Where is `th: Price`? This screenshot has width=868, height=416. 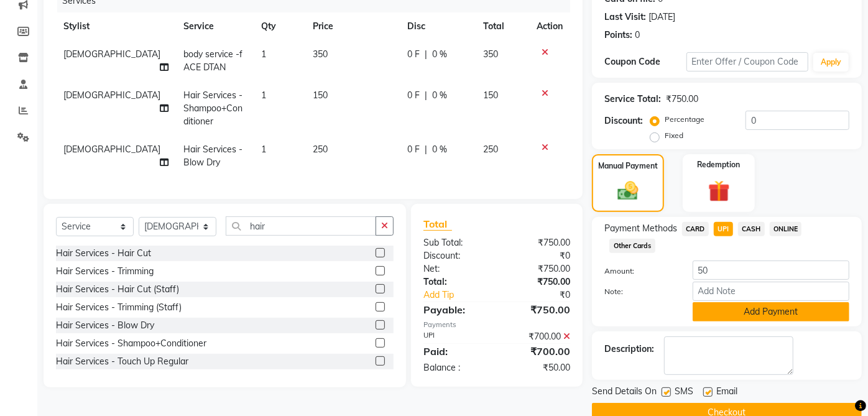 th: Price is located at coordinates (352, 26).